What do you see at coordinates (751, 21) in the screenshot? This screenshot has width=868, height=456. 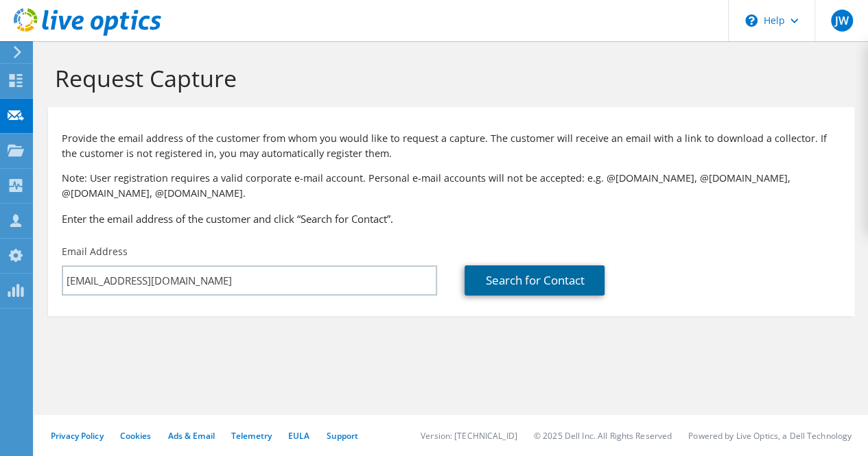 I see `svg: \n` at bounding box center [751, 21].